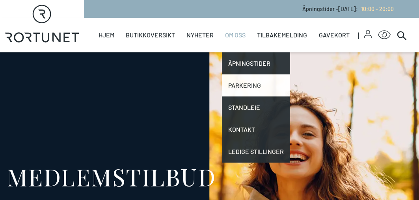 The image size is (419, 200). What do you see at coordinates (282, 35) in the screenshot?
I see `a: Tilbakemelding` at bounding box center [282, 35].